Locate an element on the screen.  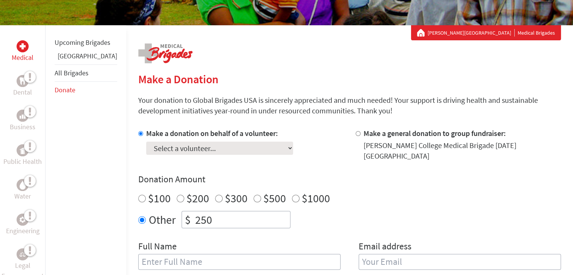
p: Engineering is located at coordinates (23, 231).